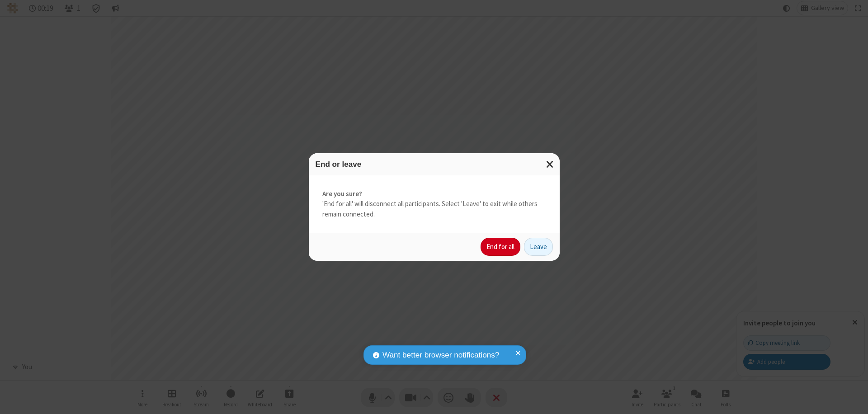  What do you see at coordinates (434, 204) in the screenshot?
I see `div: 'End for all' will disconnect all participants. Select 'Leave' to exit while others remain connec...` at bounding box center [434, 204].